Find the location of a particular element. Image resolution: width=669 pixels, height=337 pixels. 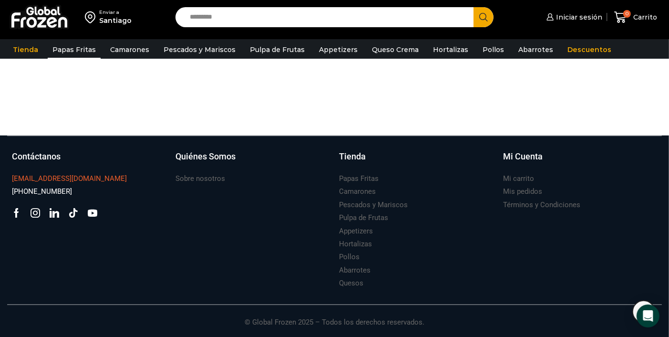

div: Enviar a is located at coordinates (115, 12).